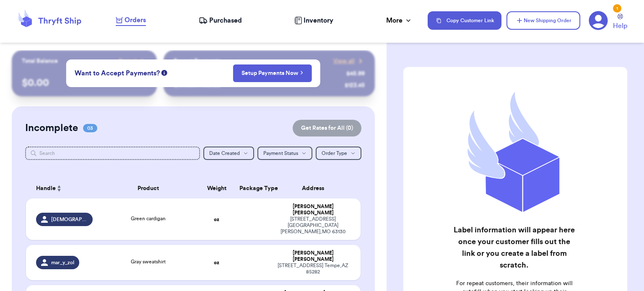  Describe the element at coordinates (228, 154) in the screenshot. I see `button: Date Created` at that location.